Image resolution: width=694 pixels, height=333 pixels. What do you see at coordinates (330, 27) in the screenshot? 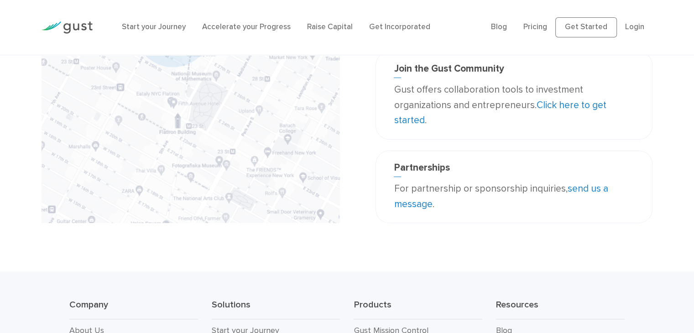
I see `a: Raise Capital` at bounding box center [330, 27].